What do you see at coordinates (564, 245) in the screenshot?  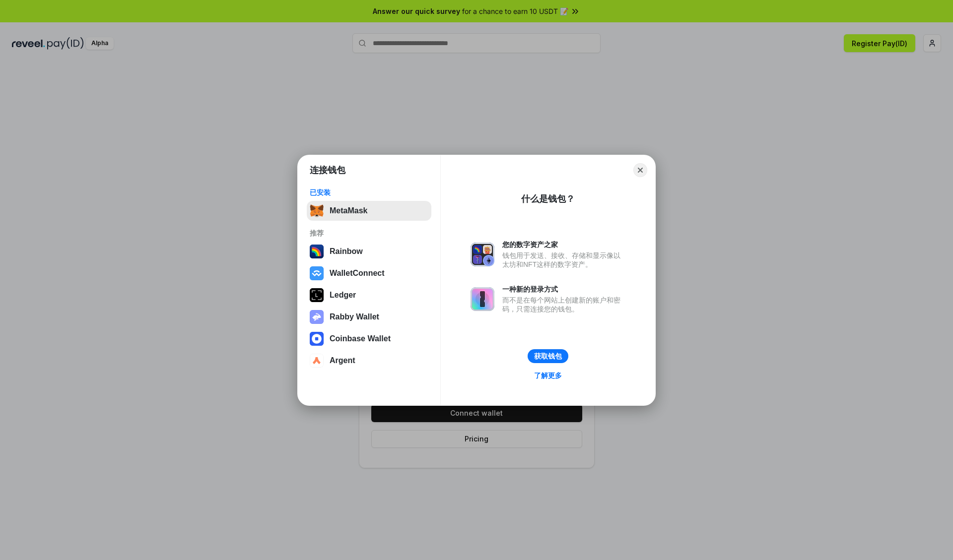 I see `div: 您的数字资产之家` at bounding box center [564, 245].